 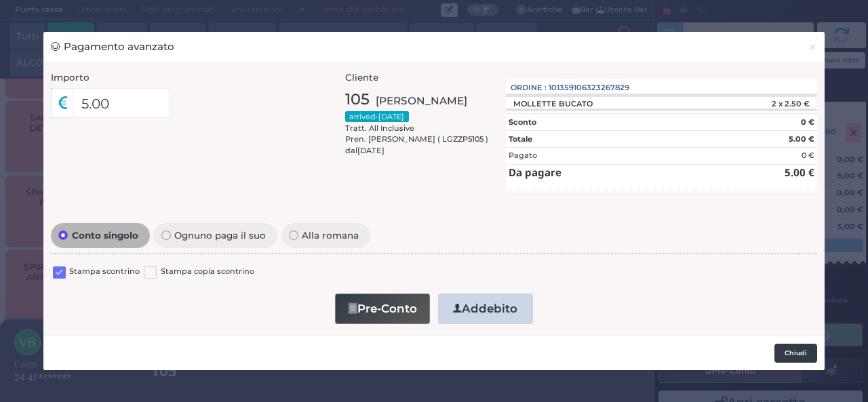 I want to click on span: Ognuno paga il suo, so click(x=221, y=236).